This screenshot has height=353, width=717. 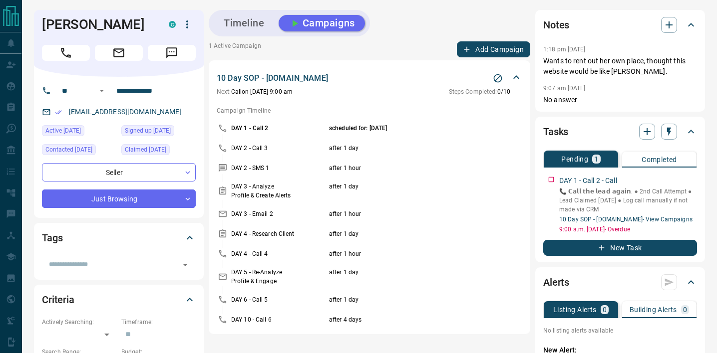 What do you see at coordinates (52, 238) in the screenshot?
I see `h2: Tags` at bounding box center [52, 238].